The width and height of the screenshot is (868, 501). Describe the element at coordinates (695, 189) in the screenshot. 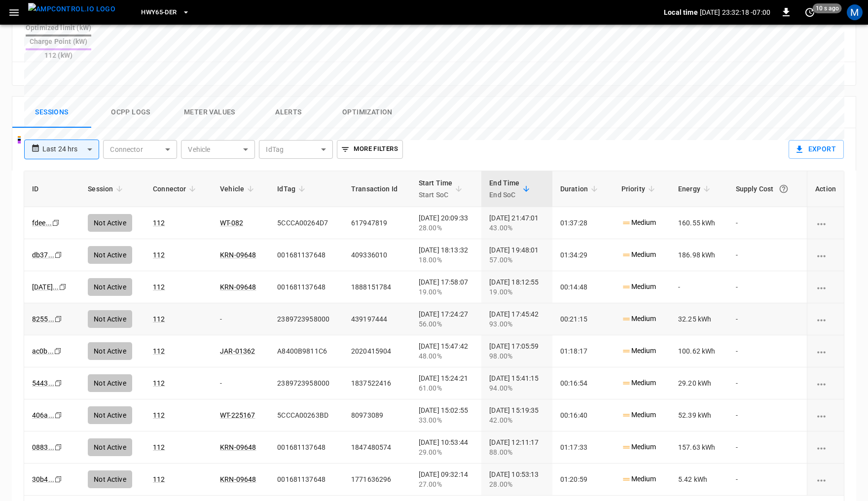

I see `span: Energy` at that location.